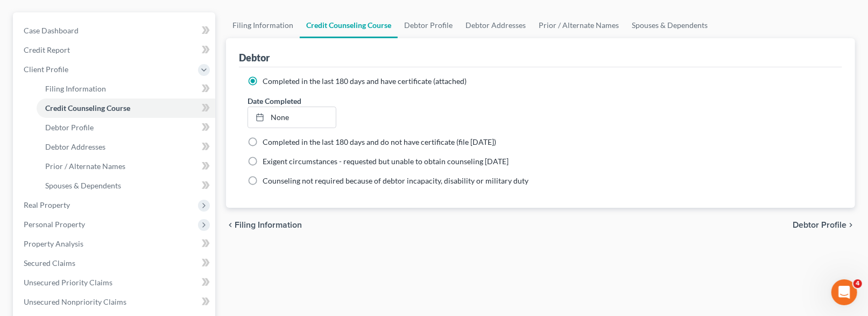 The height and width of the screenshot is (316, 868). What do you see at coordinates (88, 108) in the screenshot?
I see `span: Credit Counseling Course` at bounding box center [88, 108].